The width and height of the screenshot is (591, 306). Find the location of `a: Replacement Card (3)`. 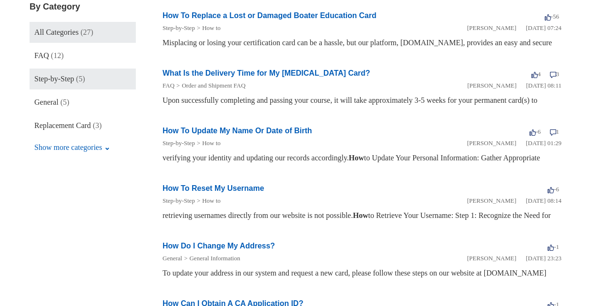

a: Replacement Card (3) is located at coordinates (82, 126).